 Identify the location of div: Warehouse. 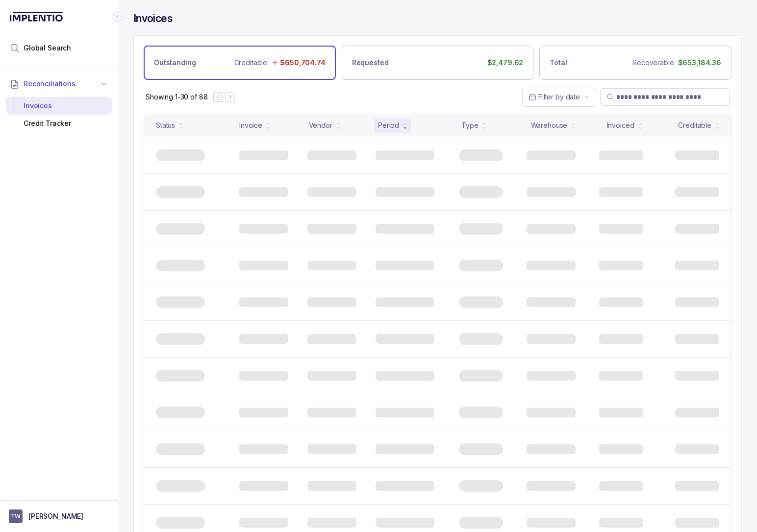
(549, 125).